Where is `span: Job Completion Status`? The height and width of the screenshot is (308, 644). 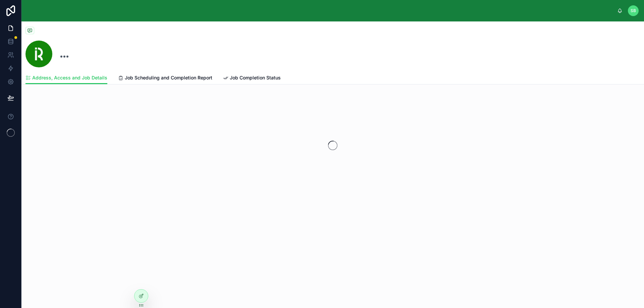 span: Job Completion Status is located at coordinates (255, 78).